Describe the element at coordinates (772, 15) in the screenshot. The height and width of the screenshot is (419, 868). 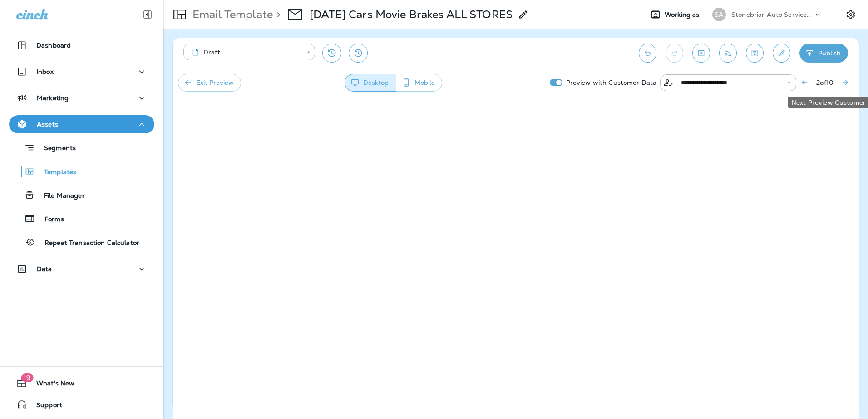
I see `p: Stonebriar Auto Services Group` at that location.